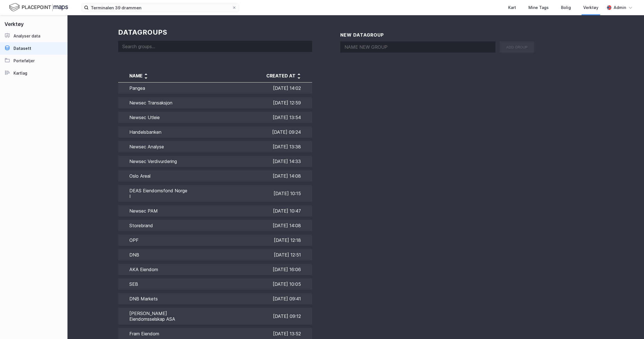  What do you see at coordinates (566, 7) in the screenshot?
I see `div: Bolig` at bounding box center [566, 7].